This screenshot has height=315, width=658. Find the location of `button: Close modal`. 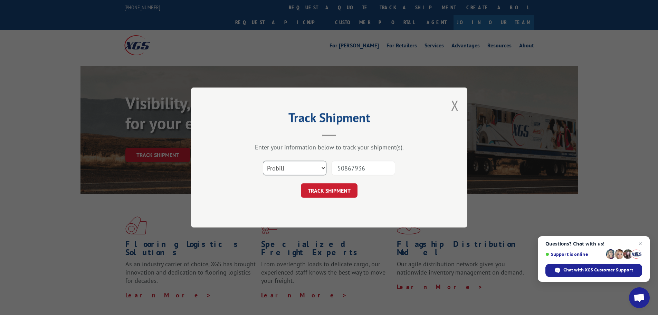

button: Close modal is located at coordinates (455, 105).